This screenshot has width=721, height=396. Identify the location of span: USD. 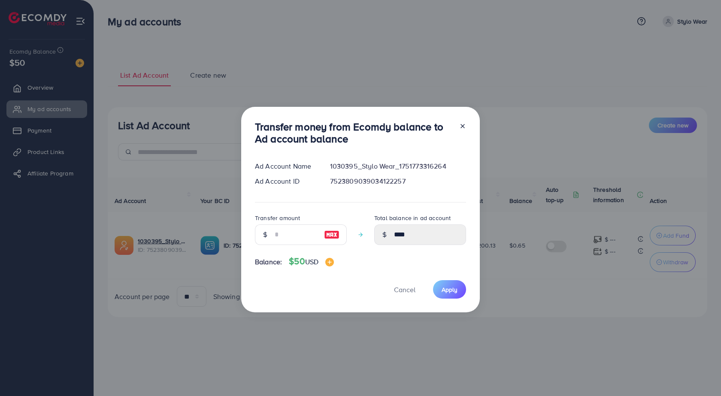
(312, 262).